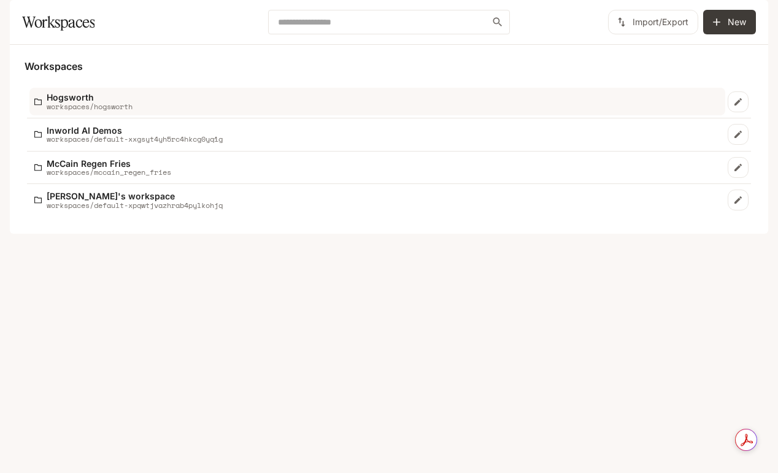 Image resolution: width=778 pixels, height=473 pixels. Describe the element at coordinates (109, 172) in the screenshot. I see `p: workspaces/mccain_regen_fries` at that location.